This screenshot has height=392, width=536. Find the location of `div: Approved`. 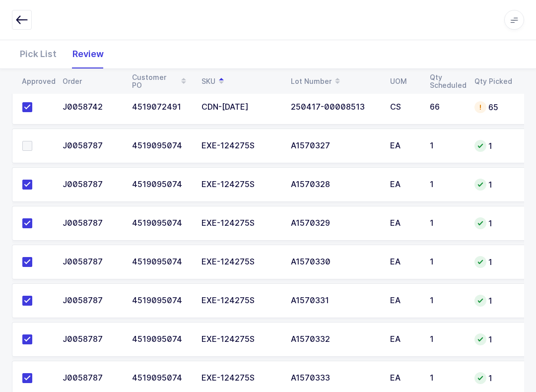

div: Approved is located at coordinates (36, 82).